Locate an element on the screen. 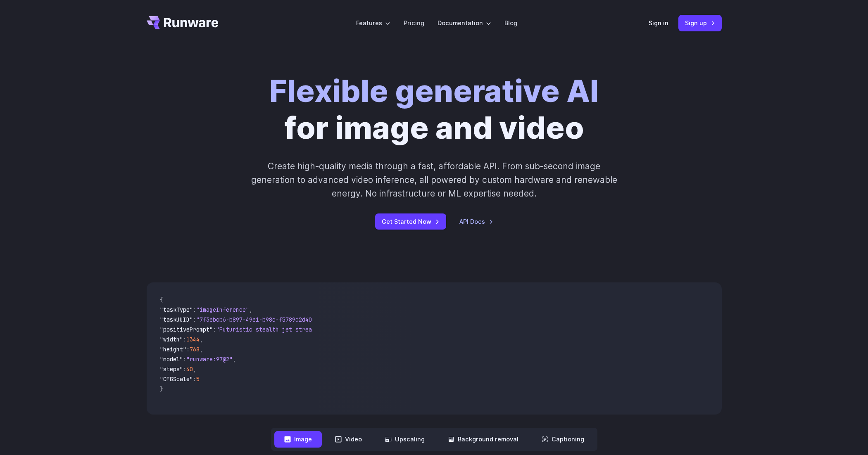 The image size is (868, 455). span: "taskType" is located at coordinates (177, 310).